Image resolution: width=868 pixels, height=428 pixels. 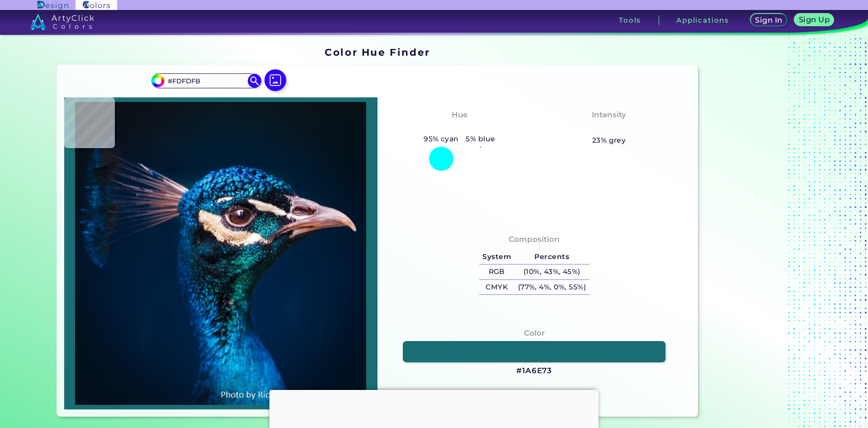 What do you see at coordinates (609, 128) in the screenshot?
I see `h3: Moderate` at bounding box center [609, 128].